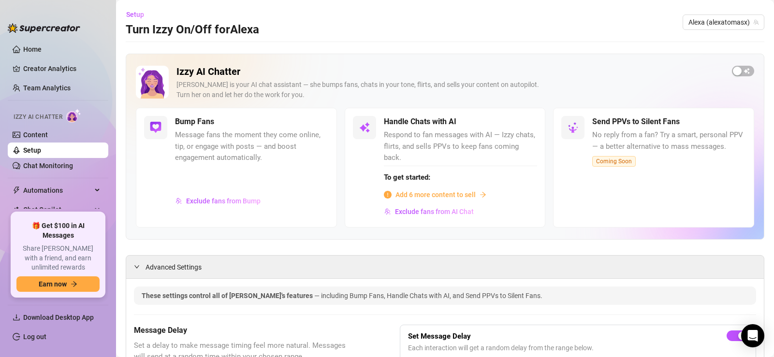  I want to click on a: Creator Analytics, so click(62, 69).